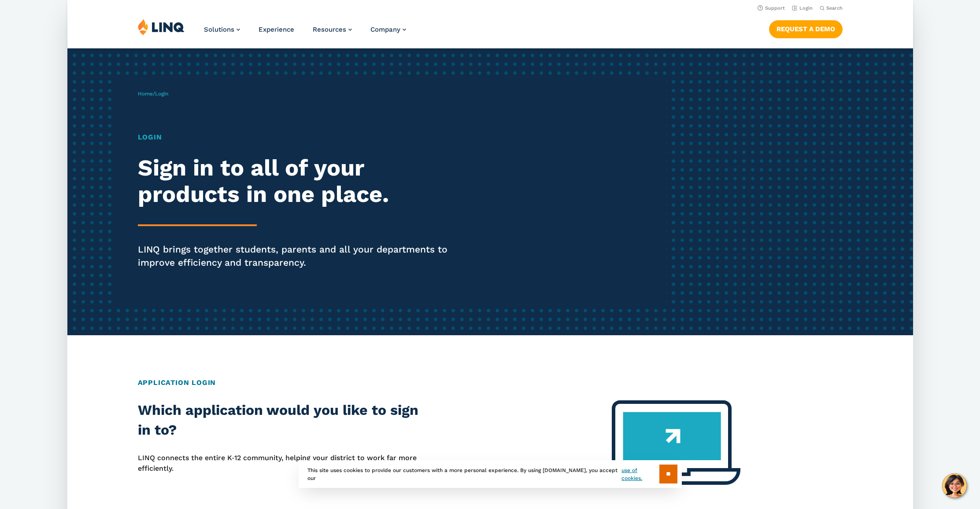 Image resolution: width=980 pixels, height=509 pixels. Describe the element at coordinates (834, 8) in the screenshot. I see `span: Search` at that location.